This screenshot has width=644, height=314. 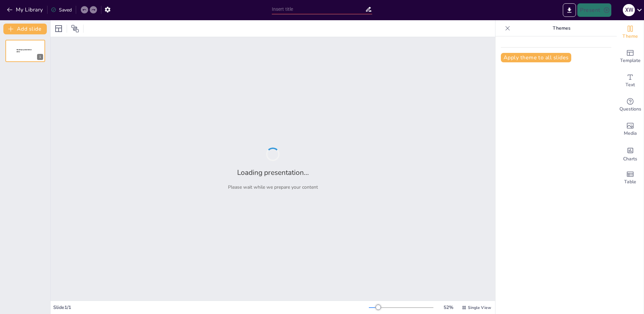 I want to click on span: Charts, so click(x=630, y=159).